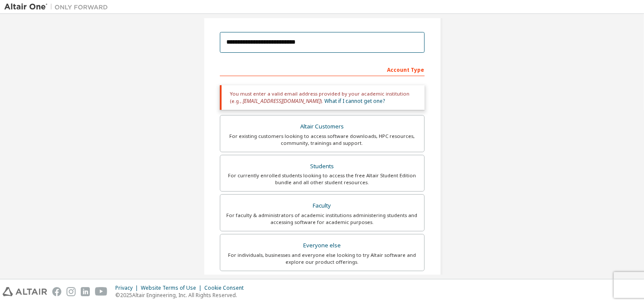 Image resolution: width=644 pixels, height=304 pixels. What do you see at coordinates (322, 218) in the screenshot?
I see `div: For faculty & administrators of academic institutions administering students and accessing softwa...` at bounding box center [322, 218].